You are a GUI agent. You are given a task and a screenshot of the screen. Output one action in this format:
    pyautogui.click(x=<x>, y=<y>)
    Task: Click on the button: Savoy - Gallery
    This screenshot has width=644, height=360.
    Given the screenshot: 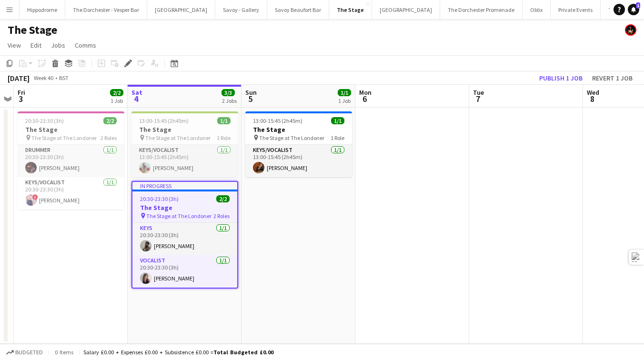 What is the action you would take?
    pyautogui.click(x=241, y=9)
    